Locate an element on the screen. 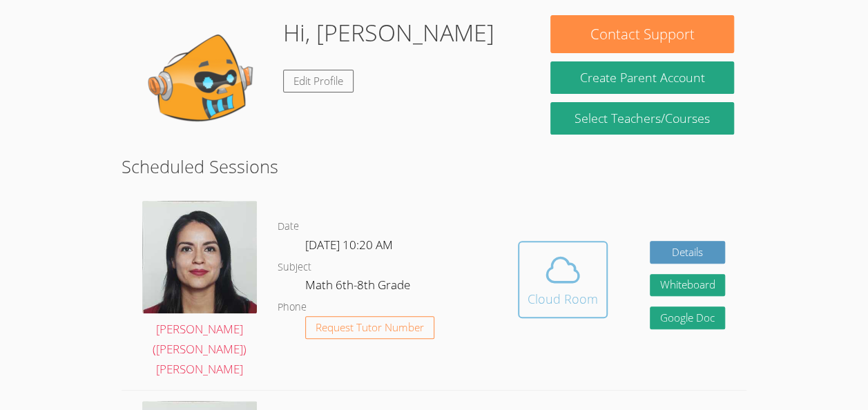 The height and width of the screenshot is (410, 868). dd: Math 6th-8th Grade is located at coordinates (359, 288).